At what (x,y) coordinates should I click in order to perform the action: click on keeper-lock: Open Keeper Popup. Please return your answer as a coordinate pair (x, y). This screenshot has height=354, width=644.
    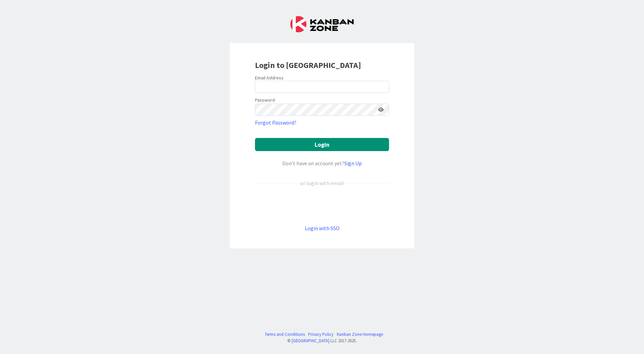
    Looking at the image, I should click on (382, 87).